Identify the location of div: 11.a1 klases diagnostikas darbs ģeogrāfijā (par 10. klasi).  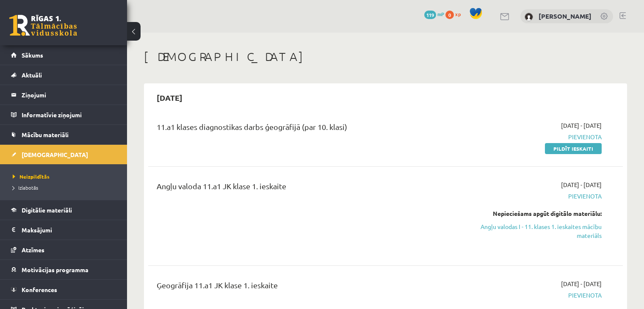
(303, 129).